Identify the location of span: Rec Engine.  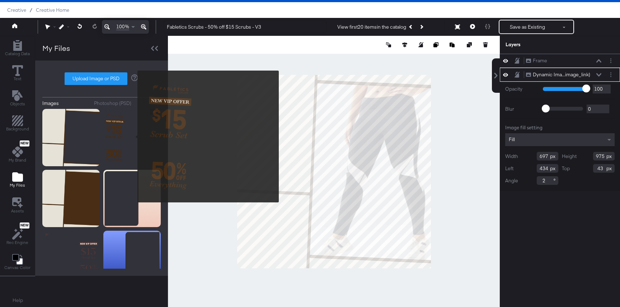
(17, 243).